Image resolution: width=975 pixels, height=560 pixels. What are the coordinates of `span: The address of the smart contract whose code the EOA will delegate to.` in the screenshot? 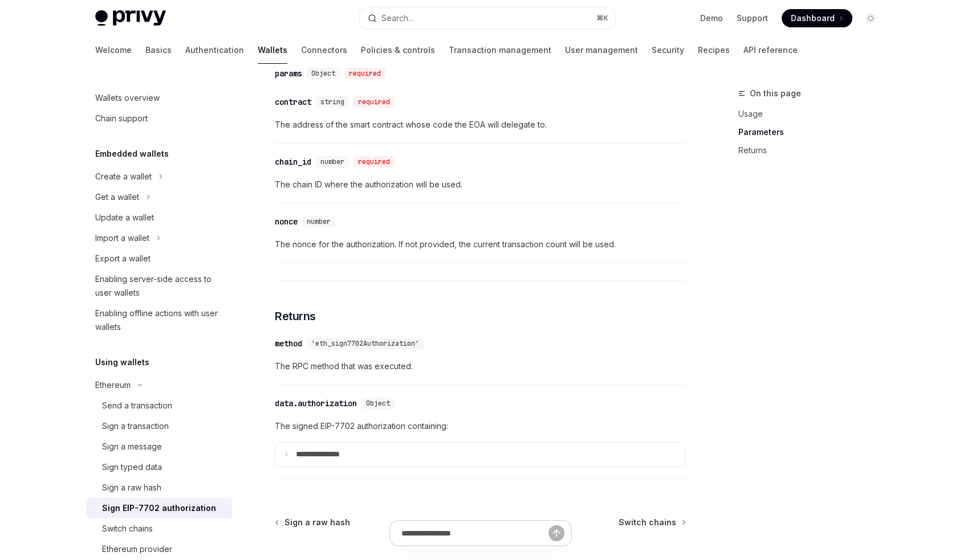 It's located at (480, 124).